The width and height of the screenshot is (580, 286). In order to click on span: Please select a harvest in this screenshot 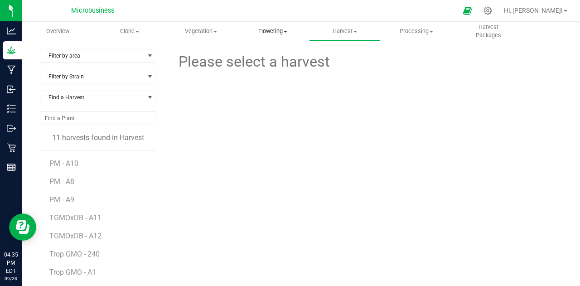, I will do `click(253, 62)`.